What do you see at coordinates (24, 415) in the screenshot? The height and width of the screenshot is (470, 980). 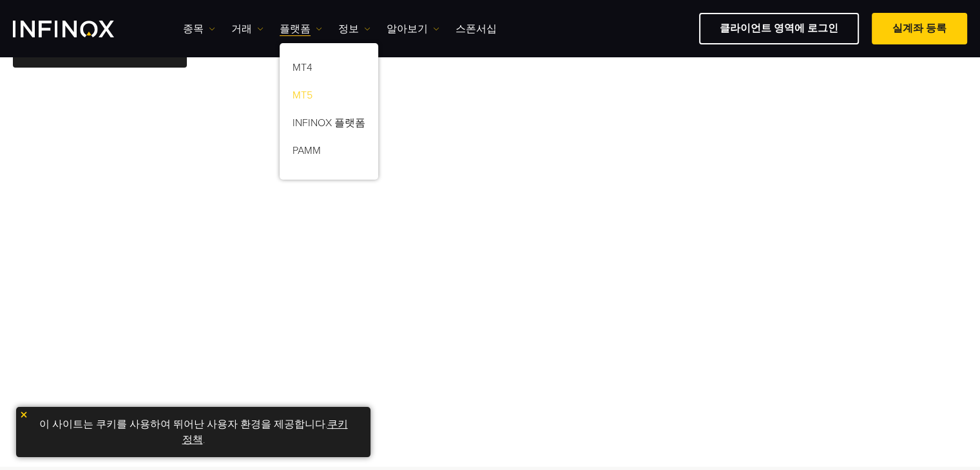 I see `img: yellow close icon` at bounding box center [24, 415].